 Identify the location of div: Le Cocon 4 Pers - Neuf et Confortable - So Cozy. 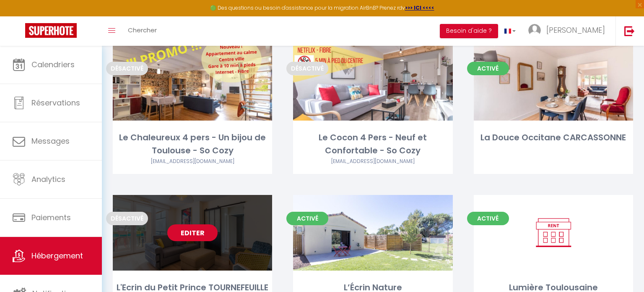
(373, 144).